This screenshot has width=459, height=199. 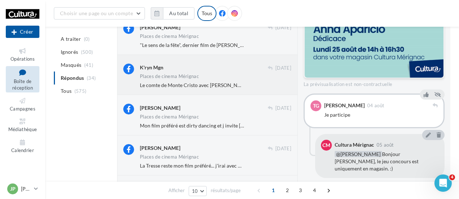 What do you see at coordinates (354, 145) in the screenshot?
I see `div: Cultura Mérignac` at bounding box center [354, 145].